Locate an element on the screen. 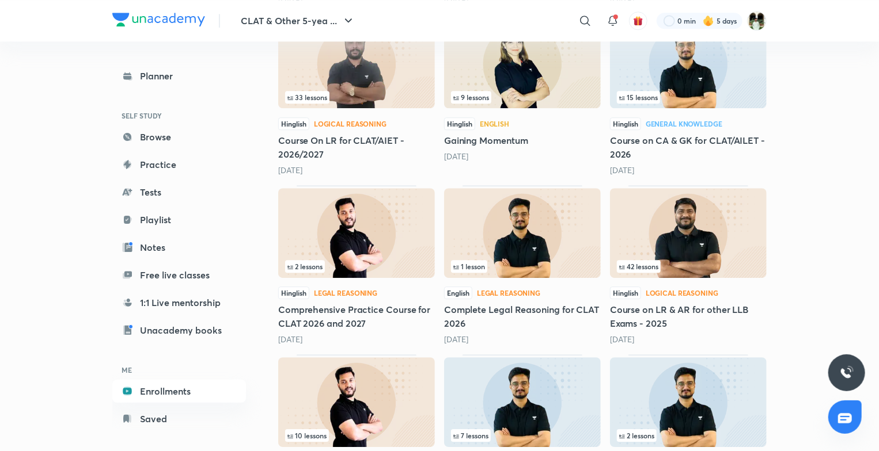 The width and height of the screenshot is (879, 451). img: ttu is located at coordinates (846, 373).